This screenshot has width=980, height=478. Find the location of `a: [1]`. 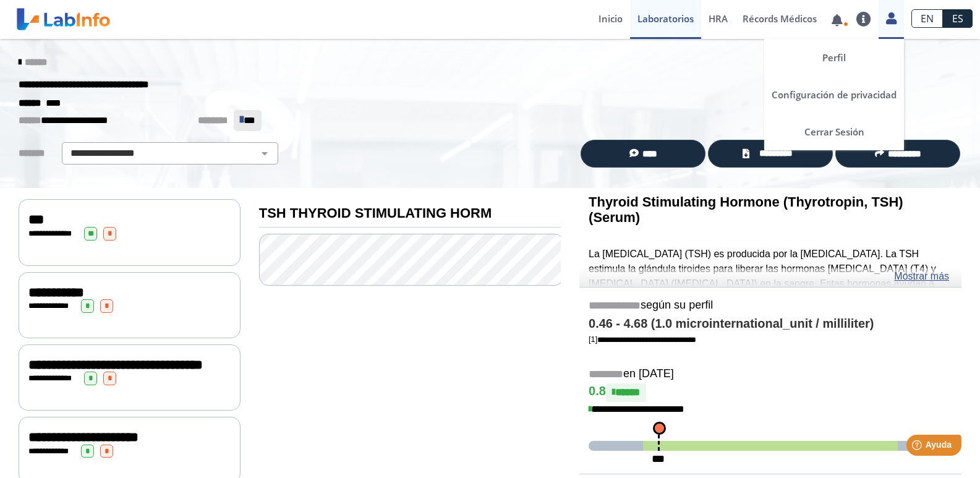

a: [1] is located at coordinates (643, 339).